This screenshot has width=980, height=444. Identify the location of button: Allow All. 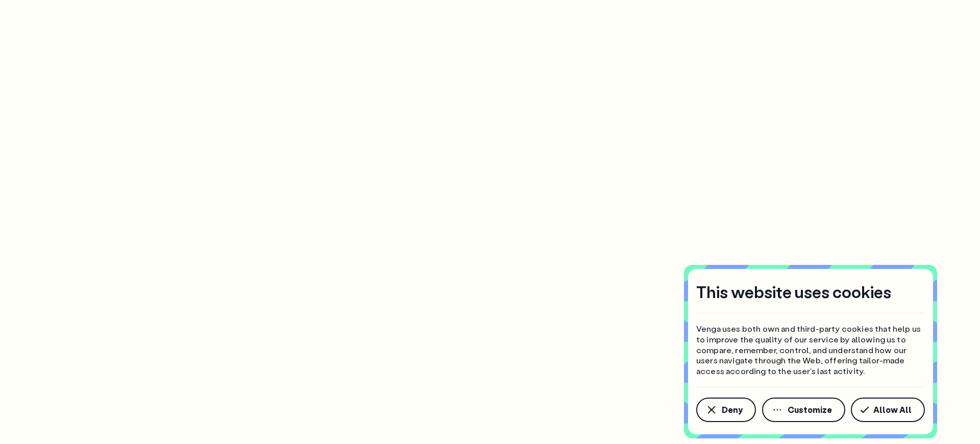
(888, 410).